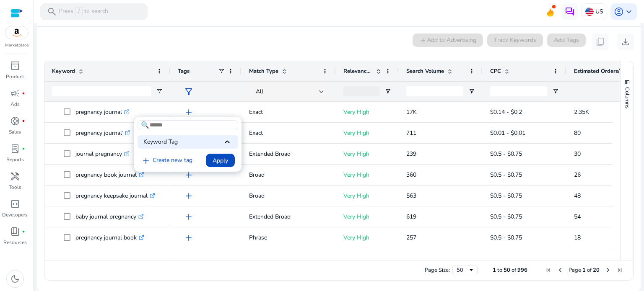  I want to click on span: Apply, so click(220, 160).